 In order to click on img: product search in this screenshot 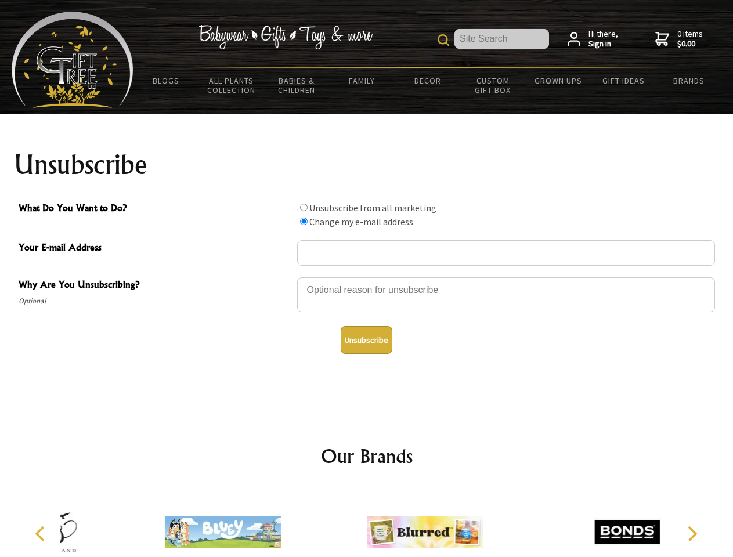, I will do `click(443, 40)`.